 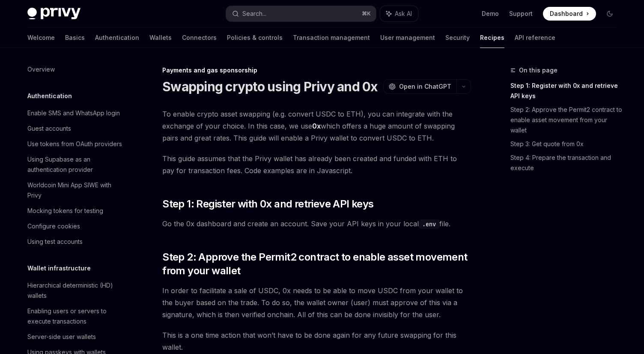 What do you see at coordinates (117, 38) in the screenshot?
I see `a: Authentication` at bounding box center [117, 38].